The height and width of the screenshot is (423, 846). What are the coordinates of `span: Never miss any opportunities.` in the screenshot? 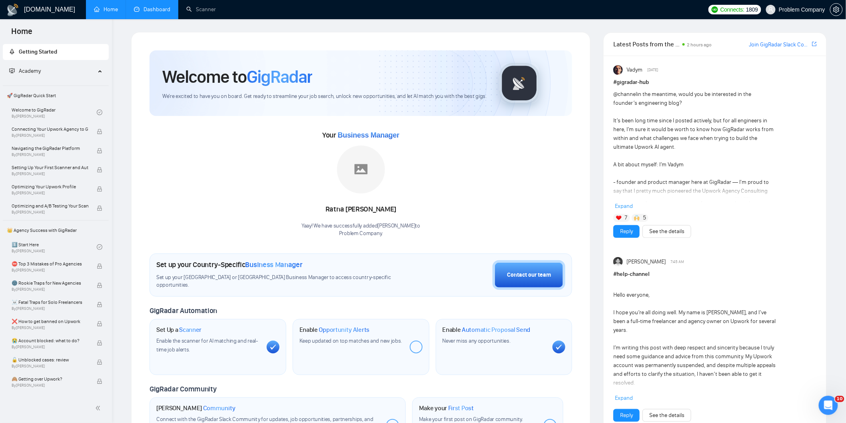 It's located at (477, 341).